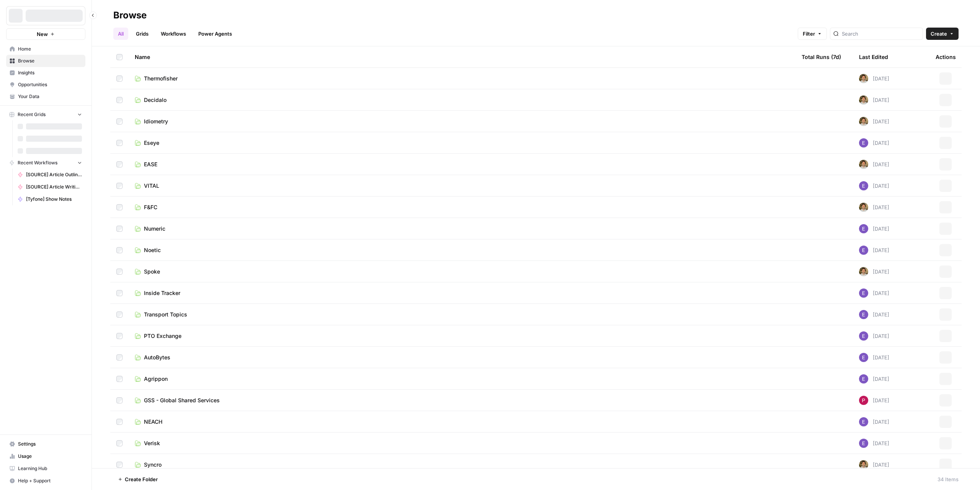 The height and width of the screenshot is (490, 980). I want to click on a: Transport Topics, so click(462, 315).